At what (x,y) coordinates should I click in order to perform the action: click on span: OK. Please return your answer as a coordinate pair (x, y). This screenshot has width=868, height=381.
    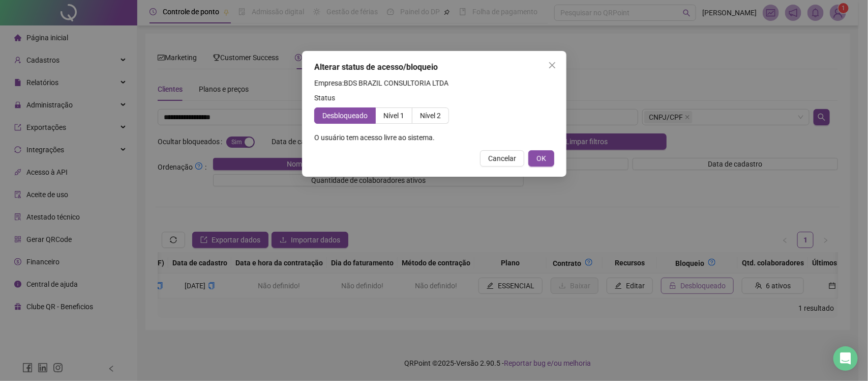
    Looking at the image, I should click on (541, 158).